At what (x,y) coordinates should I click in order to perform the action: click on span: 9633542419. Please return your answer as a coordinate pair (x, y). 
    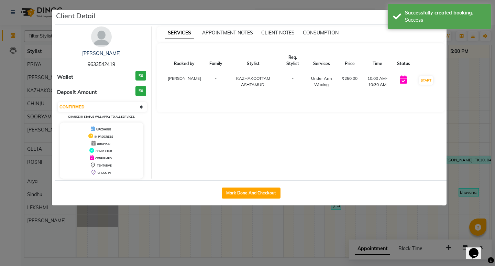
    Looking at the image, I should click on (102, 64).